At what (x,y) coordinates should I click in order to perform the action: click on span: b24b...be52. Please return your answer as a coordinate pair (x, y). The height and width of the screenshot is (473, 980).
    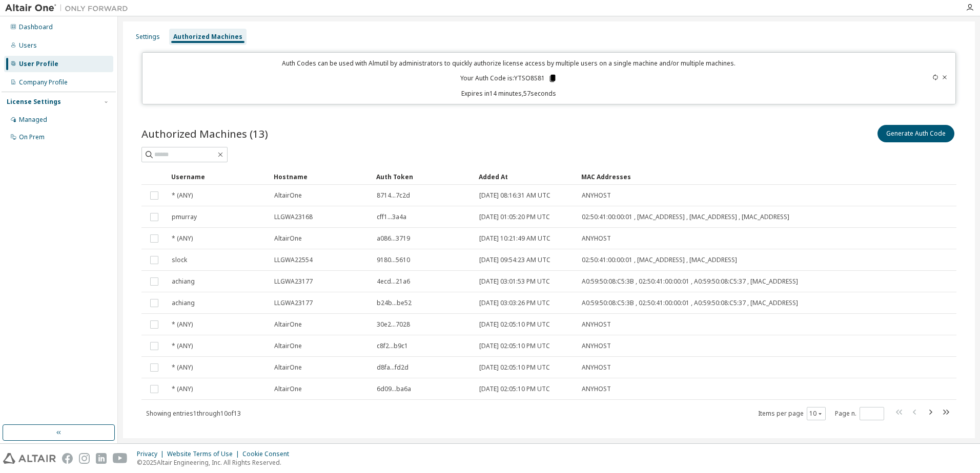
    Looking at the image, I should click on (394, 303).